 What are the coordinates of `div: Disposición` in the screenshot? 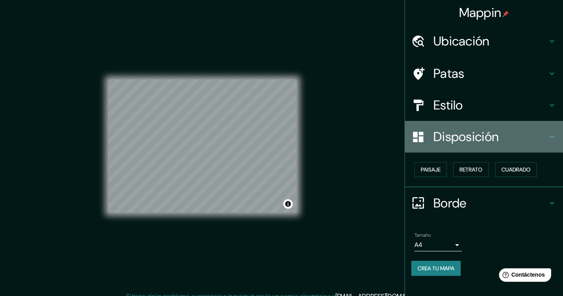 It's located at (484, 137).